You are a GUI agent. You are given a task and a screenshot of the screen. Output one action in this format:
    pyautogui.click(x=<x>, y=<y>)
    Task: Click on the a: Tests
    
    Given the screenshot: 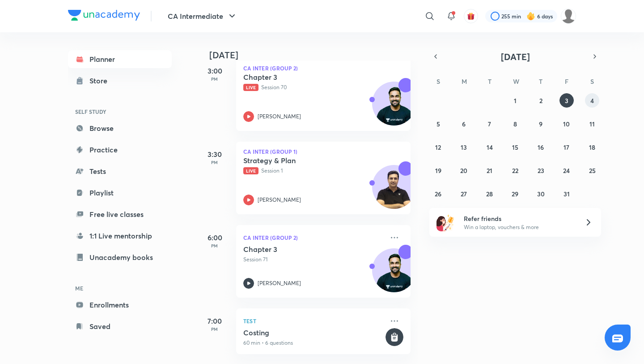 What is the action you would take?
    pyautogui.click(x=120, y=171)
    